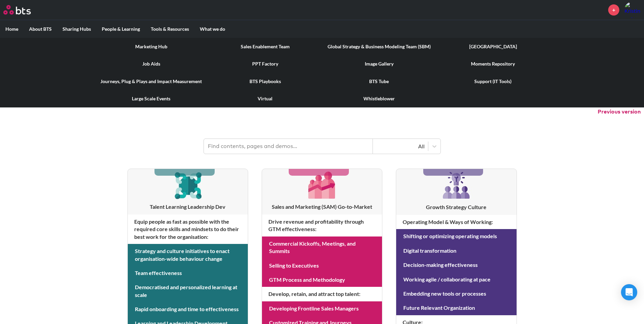 This screenshot has height=324, width=644. Describe the element at coordinates (629, 292) in the screenshot. I see `div: Open Intercom Messenger` at that location.